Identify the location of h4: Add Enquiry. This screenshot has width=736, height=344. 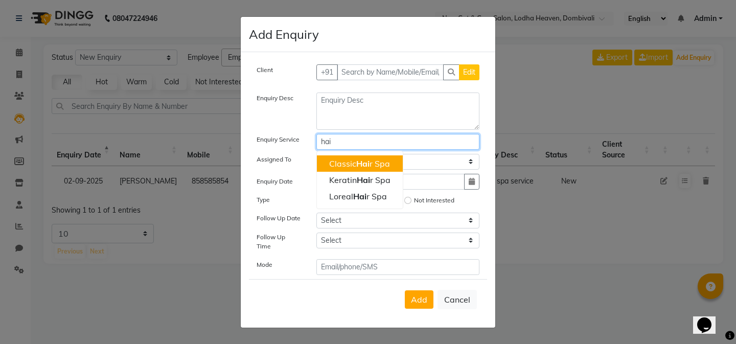
(284, 34).